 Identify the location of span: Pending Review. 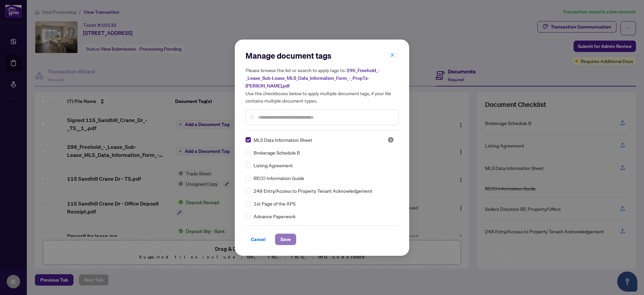
(391, 140).